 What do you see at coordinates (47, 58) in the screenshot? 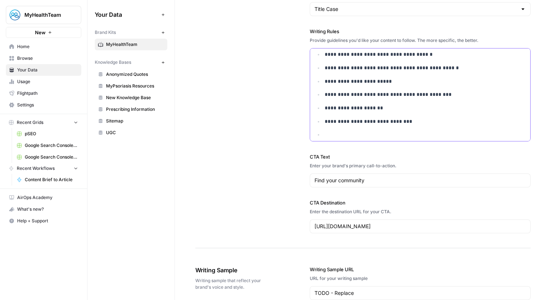
I see `span: Browse` at bounding box center [47, 58].